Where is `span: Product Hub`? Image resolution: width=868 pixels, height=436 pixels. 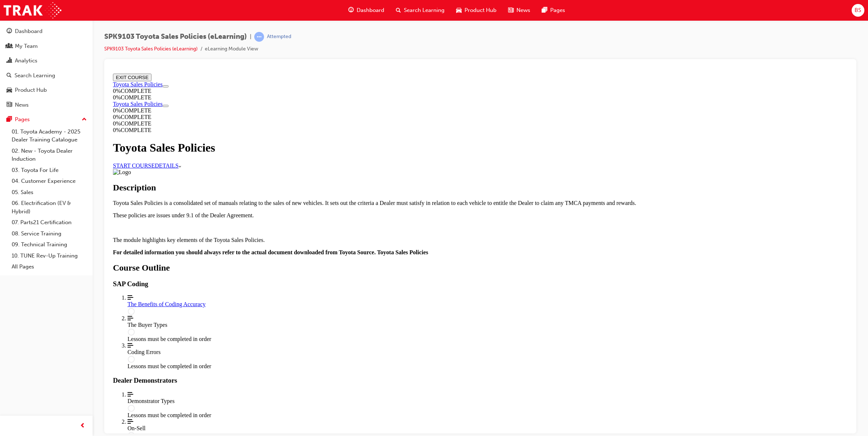 span: Product Hub is located at coordinates (480, 10).